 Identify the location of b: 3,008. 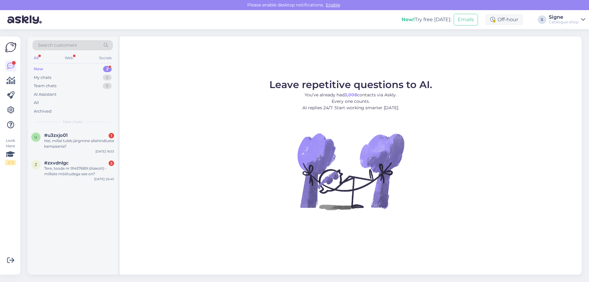
(351, 95).